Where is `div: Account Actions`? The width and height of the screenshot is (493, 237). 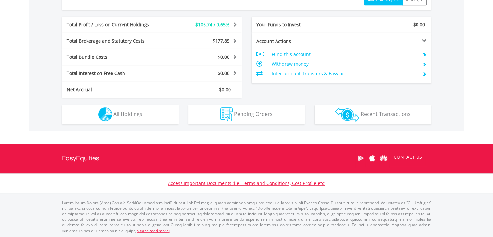
div: Account Actions is located at coordinates (297, 41).